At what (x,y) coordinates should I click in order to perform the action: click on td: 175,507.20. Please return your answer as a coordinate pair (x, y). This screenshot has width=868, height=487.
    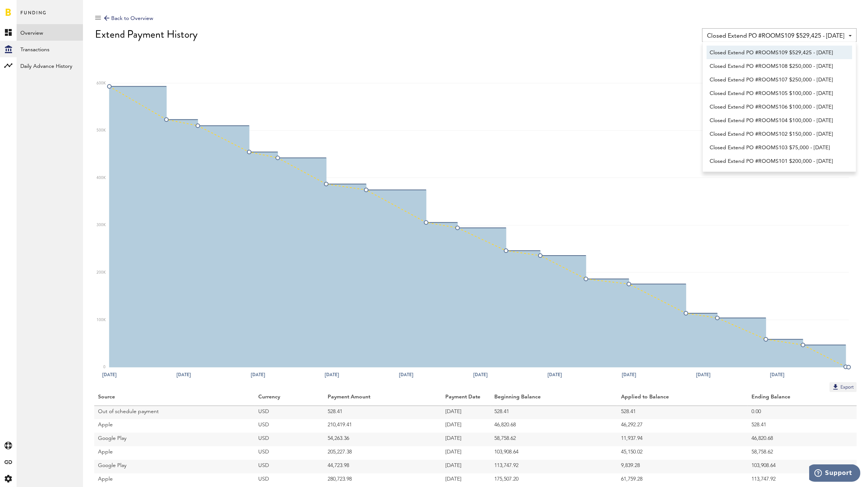
    Looking at the image, I should click on (554, 481).